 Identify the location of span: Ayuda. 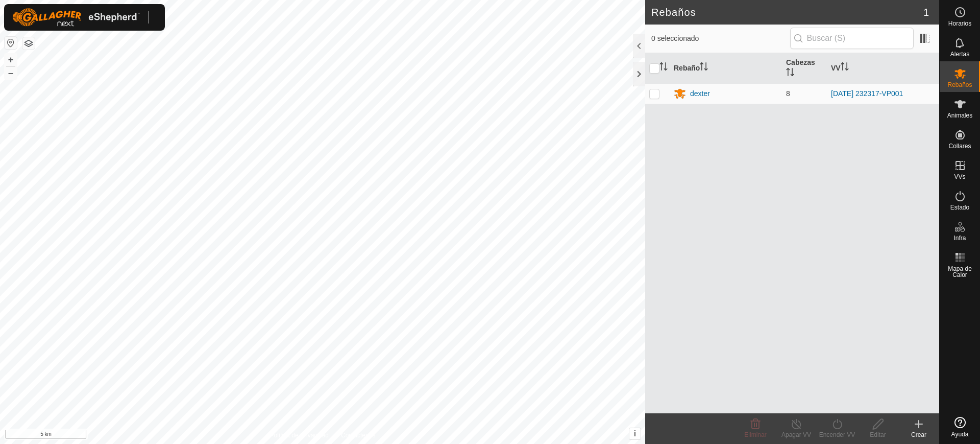
(960, 434).